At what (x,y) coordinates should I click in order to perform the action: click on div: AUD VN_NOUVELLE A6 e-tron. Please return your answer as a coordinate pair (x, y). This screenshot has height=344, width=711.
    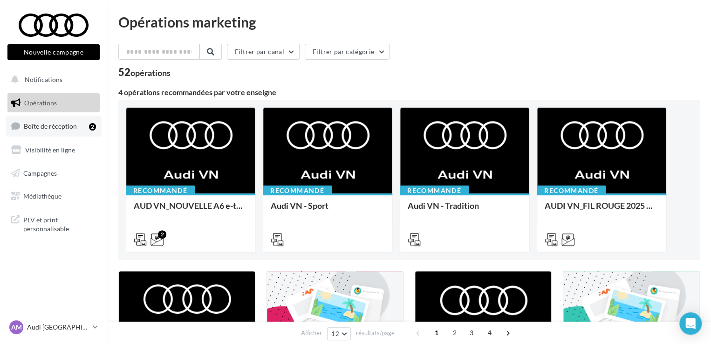
    Looking at the image, I should click on (191, 210).